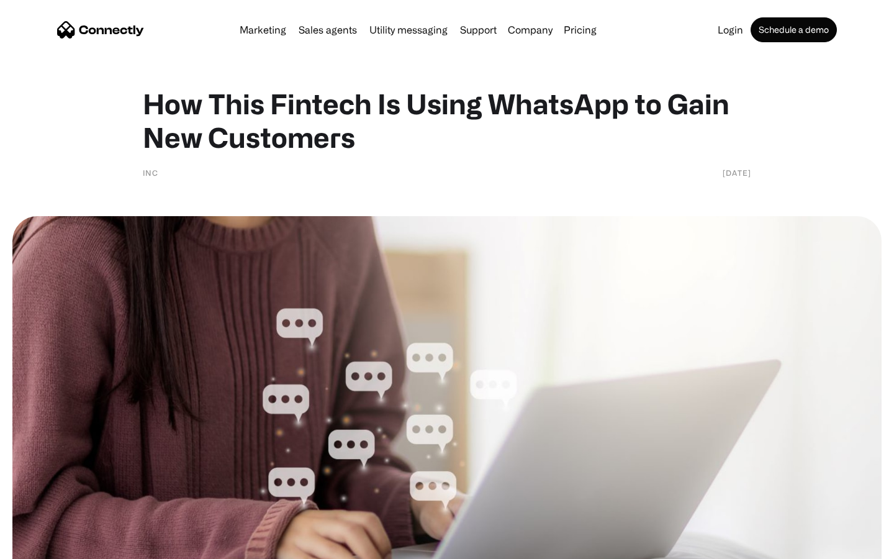 The image size is (894, 559). I want to click on a: Marketing, so click(263, 30).